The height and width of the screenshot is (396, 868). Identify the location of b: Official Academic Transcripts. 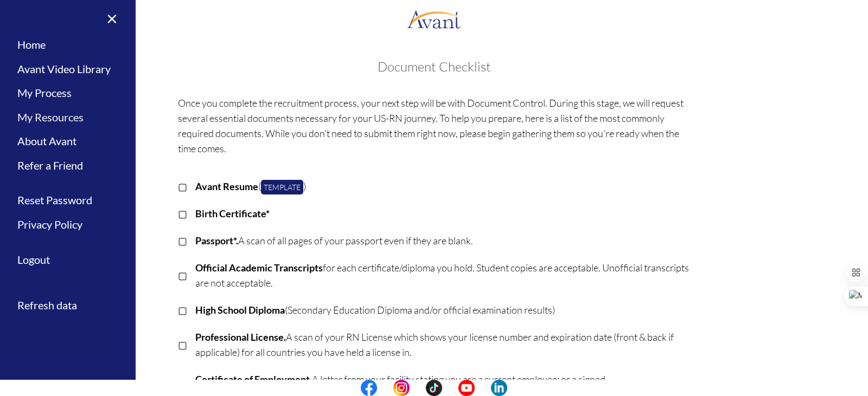
(259, 268).